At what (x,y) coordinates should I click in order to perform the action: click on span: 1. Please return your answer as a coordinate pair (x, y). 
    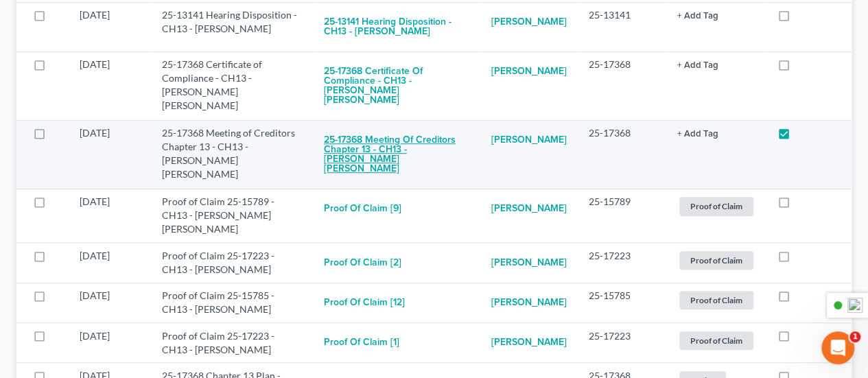
    Looking at the image, I should click on (855, 337).